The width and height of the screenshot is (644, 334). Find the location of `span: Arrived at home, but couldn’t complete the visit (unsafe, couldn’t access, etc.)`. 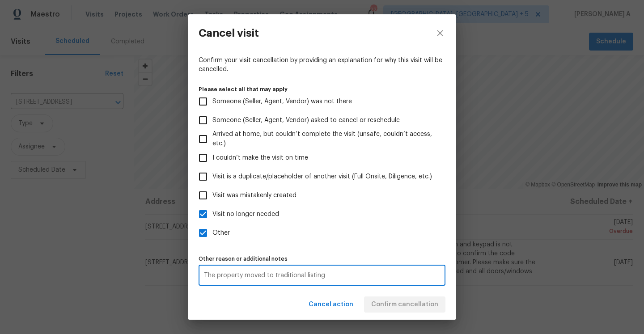

span: Arrived at home, but couldn’t complete the visit (unsafe, couldn’t access, etc.) is located at coordinates (325, 139).